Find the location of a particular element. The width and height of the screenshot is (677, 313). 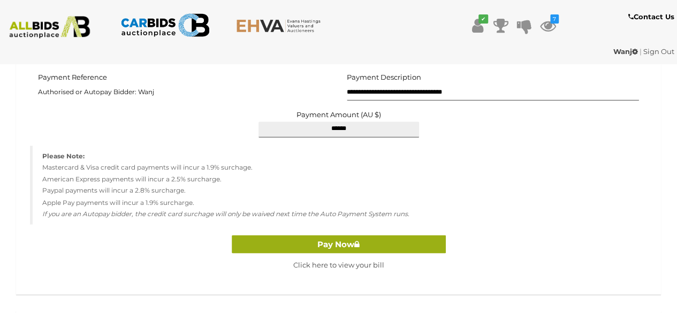

h5: Payment Reference is located at coordinates (72, 77).